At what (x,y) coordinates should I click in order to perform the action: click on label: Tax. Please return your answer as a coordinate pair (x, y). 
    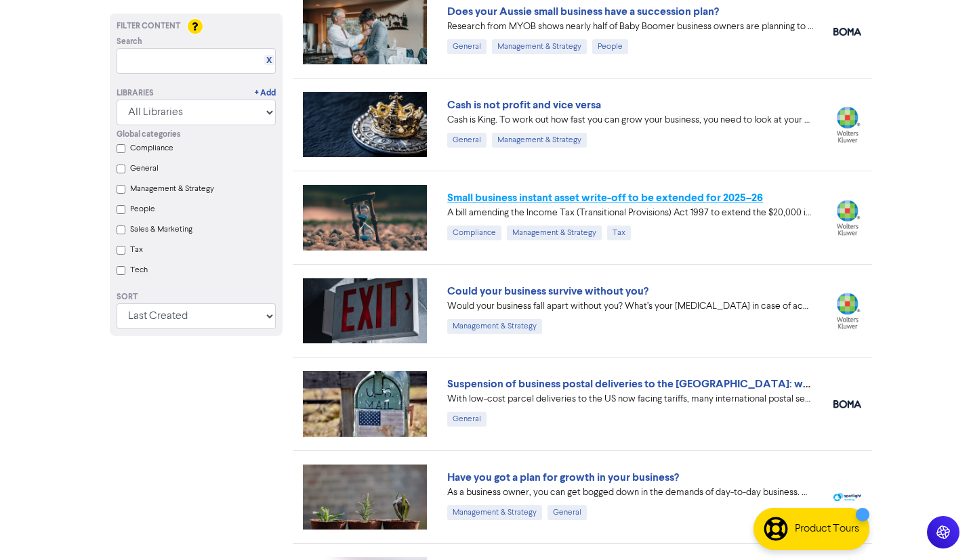
    Looking at the image, I should click on (136, 250).